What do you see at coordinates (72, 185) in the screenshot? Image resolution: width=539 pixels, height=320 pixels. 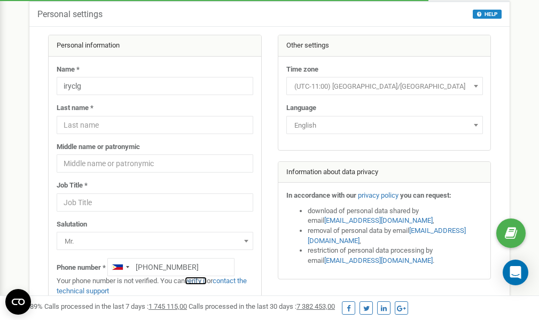 I see `label: Job Title *` at bounding box center [72, 185].